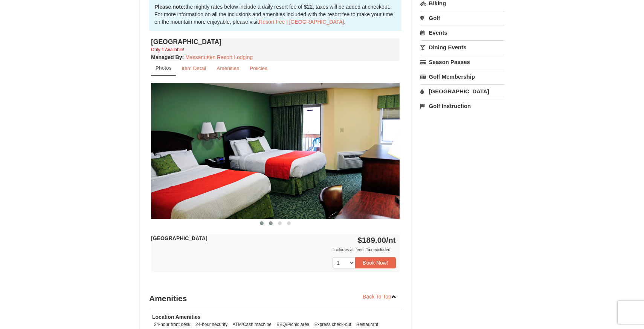 The width and height of the screenshot is (644, 329). Describe the element at coordinates (462, 62) in the screenshot. I see `a: Season Passes` at that location.